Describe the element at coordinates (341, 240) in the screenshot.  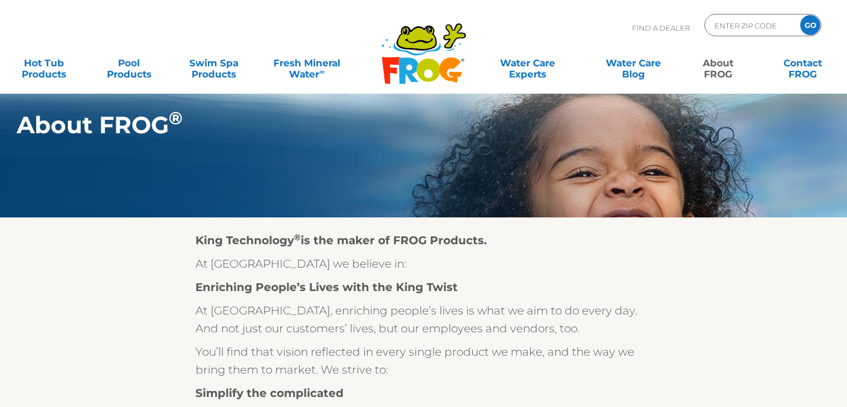
I see `strong: King Technology is the maker of FROG Products.` at that location.